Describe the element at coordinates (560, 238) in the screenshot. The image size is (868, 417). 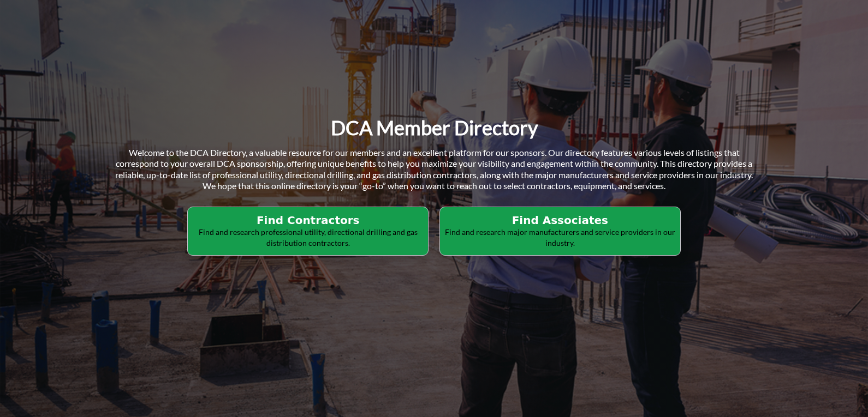
I see `p: Find and research major manufacturers and service providers in our industry.` at that location.